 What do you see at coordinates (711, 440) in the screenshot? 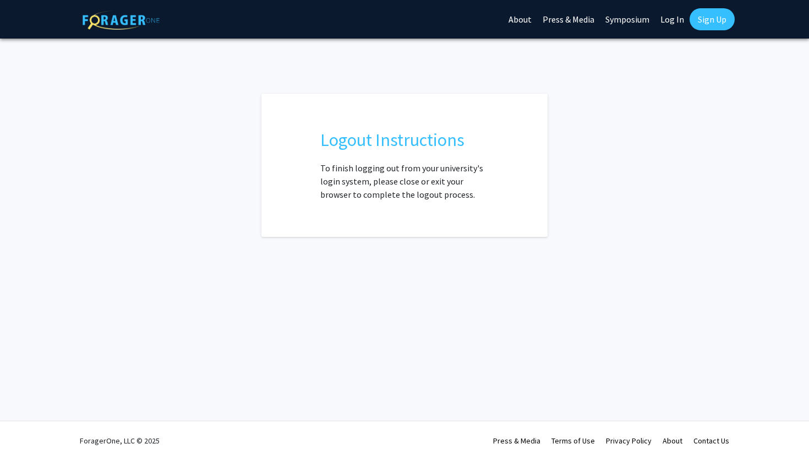
I see `a: Contact Us` at bounding box center [711, 440].